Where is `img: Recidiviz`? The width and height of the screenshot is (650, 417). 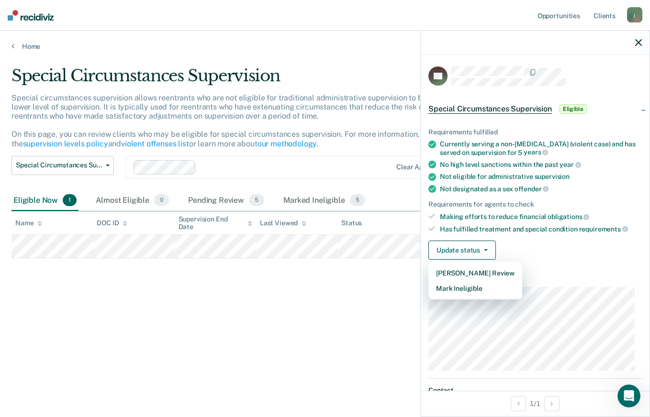 img: Recidiviz is located at coordinates (31, 15).